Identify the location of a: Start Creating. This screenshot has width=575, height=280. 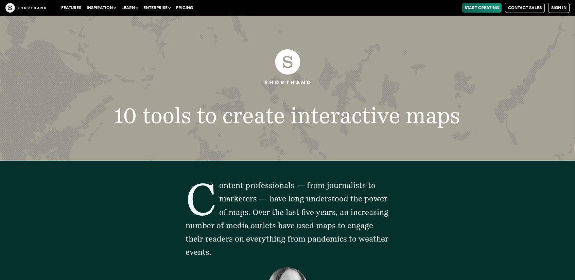
(482, 8).